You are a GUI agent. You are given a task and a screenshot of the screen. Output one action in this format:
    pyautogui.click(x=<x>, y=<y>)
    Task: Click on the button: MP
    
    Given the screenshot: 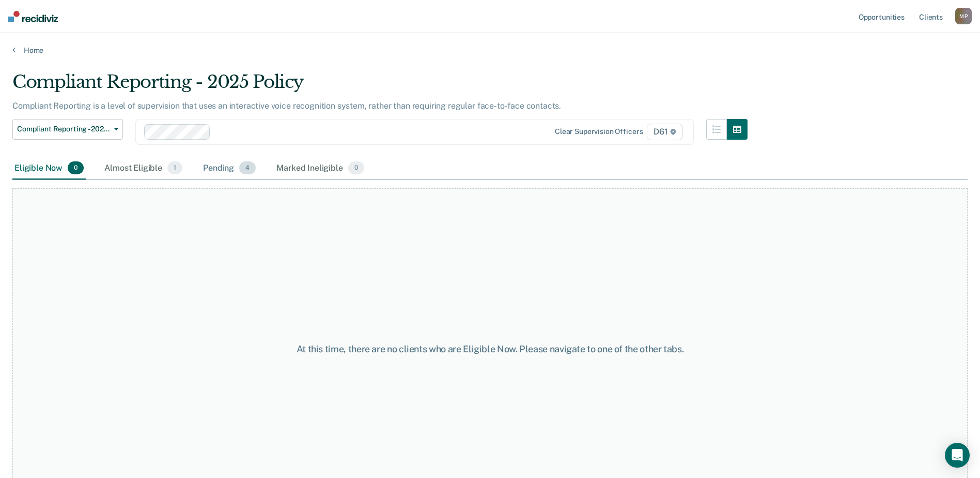 What is the action you would take?
    pyautogui.click(x=963, y=16)
    